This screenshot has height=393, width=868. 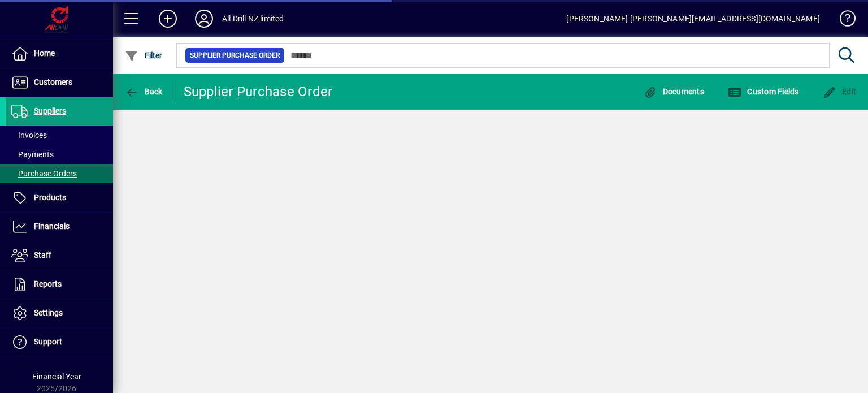 What do you see at coordinates (48, 313) in the screenshot?
I see `span: Settings` at bounding box center [48, 313].